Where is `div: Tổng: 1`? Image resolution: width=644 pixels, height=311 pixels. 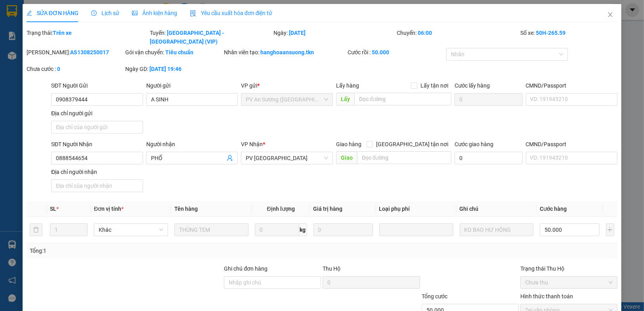
div: Tổng: 1 is located at coordinates (139, 251).